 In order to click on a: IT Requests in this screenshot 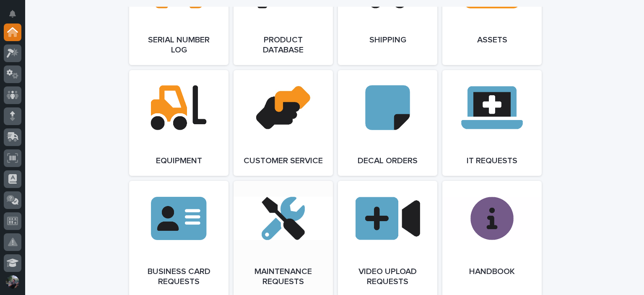, I will do `click(492, 123)`.